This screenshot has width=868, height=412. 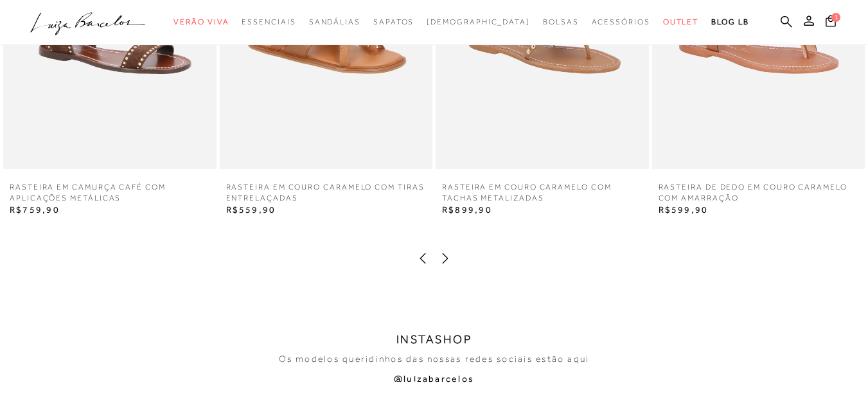 What do you see at coordinates (681, 22) in the screenshot?
I see `span: Outlet` at bounding box center [681, 22].